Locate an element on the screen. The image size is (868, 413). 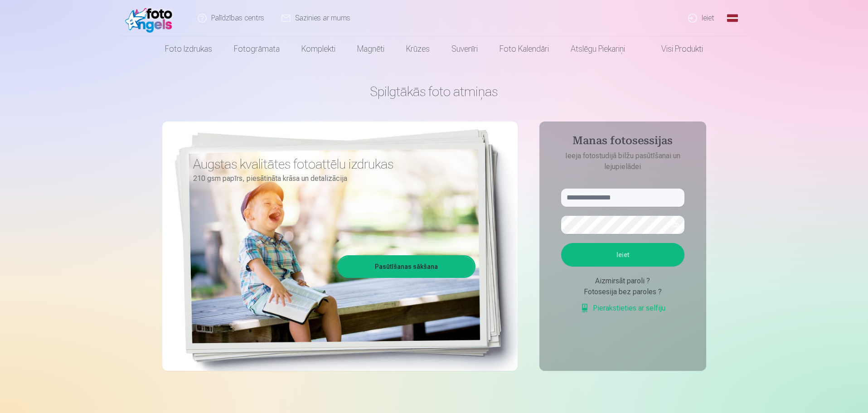
p: Ieeja fotostudijā bilžu pasūtīšanai un lejupielādei is located at coordinates (623, 161).